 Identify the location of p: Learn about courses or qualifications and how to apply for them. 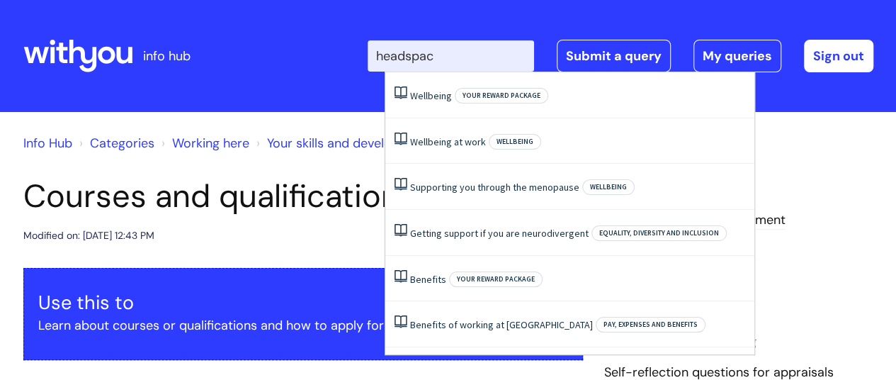
(303, 325).